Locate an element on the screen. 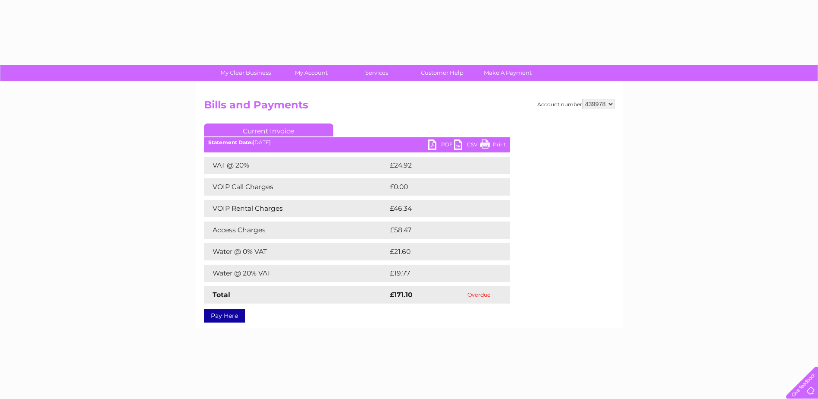 The width and height of the screenshot is (818, 399). td: Water @ 0% VAT is located at coordinates (296, 251).